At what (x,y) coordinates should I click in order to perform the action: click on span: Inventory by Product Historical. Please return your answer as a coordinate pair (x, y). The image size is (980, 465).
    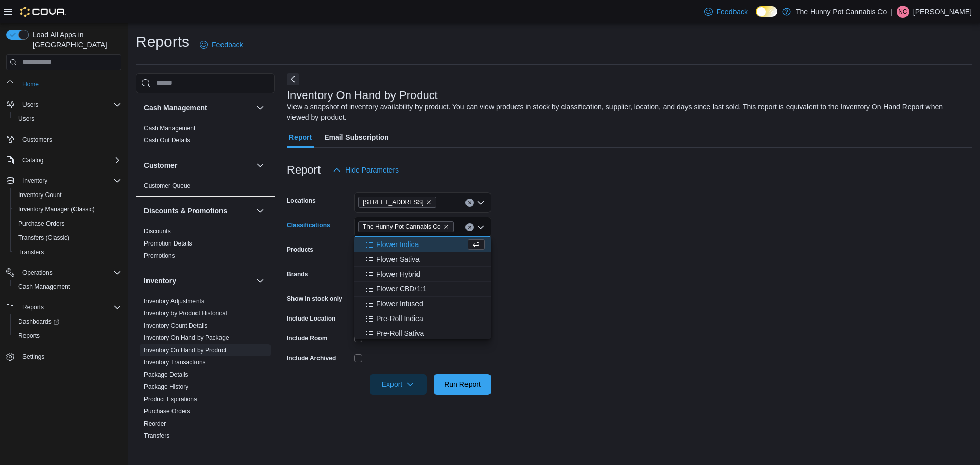
    Looking at the image, I should click on (185, 313).